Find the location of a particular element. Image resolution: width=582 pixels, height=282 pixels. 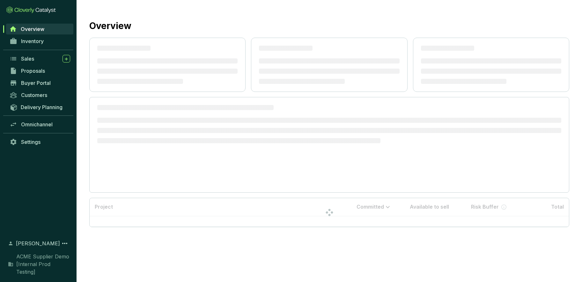

a: Overview is located at coordinates (40, 29).